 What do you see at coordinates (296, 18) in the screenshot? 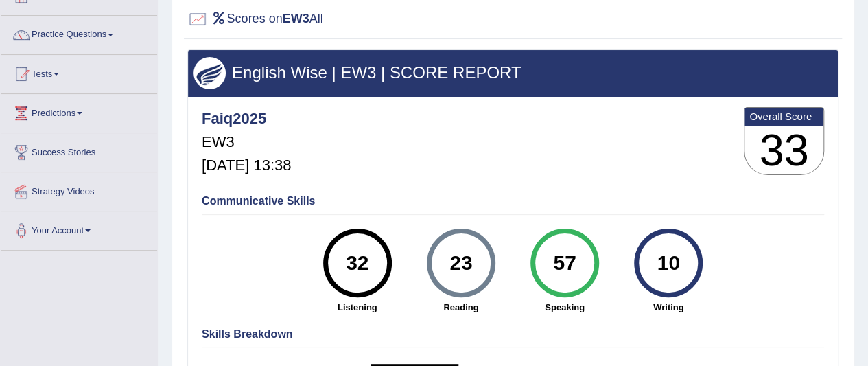
I see `b: EW3` at bounding box center [296, 18].